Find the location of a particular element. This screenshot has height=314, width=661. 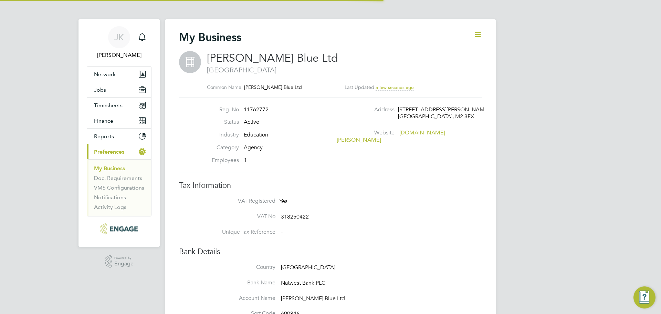

label: Employees is located at coordinates (220, 160).